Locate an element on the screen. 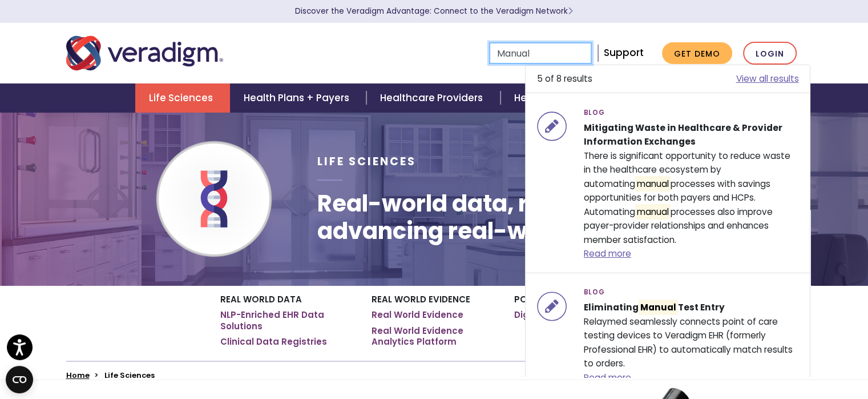 This screenshot has width=868, height=399. span: Learn More is located at coordinates (570, 11).